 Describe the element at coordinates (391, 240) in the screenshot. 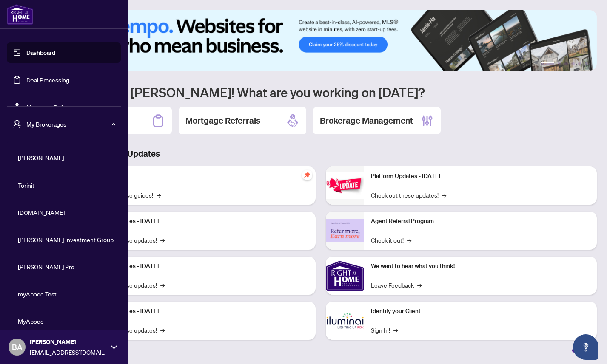

I see `a: Check it out!→` at that location.